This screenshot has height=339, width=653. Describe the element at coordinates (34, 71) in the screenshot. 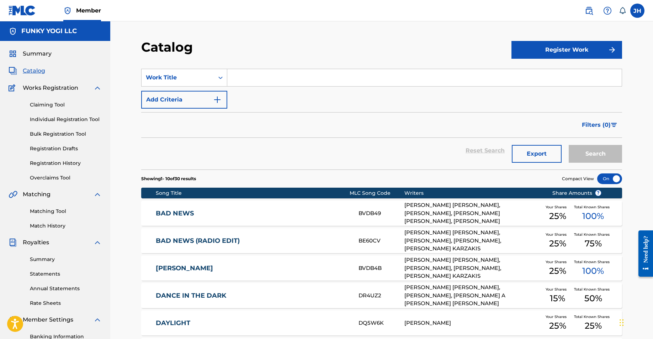

I see `span: Catalog` at that location.